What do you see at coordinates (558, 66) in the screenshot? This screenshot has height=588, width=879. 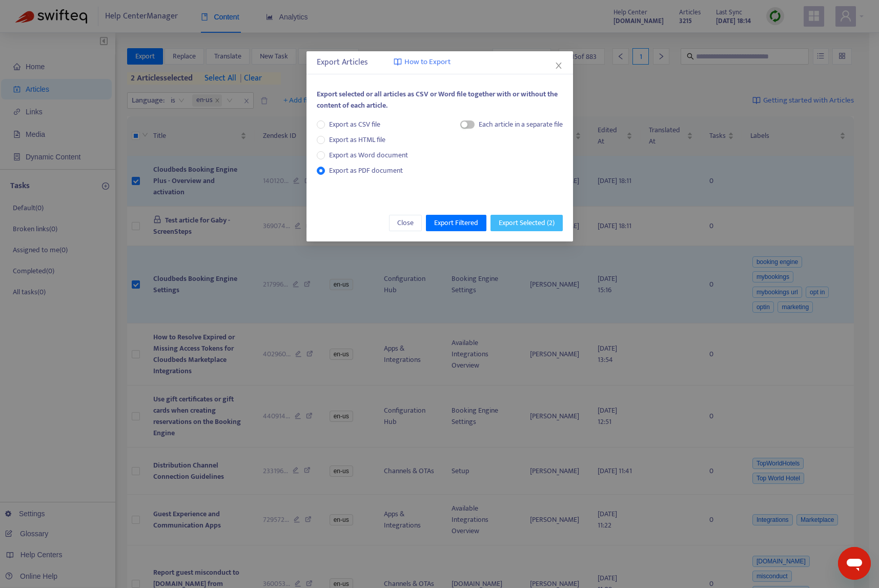 I see `span: close` at bounding box center [558, 66].